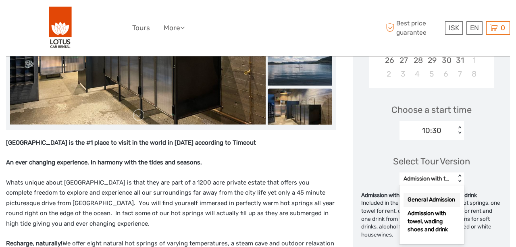  I want to click on div: Choose Tuesday, November 4th, 2025, so click(417, 74).